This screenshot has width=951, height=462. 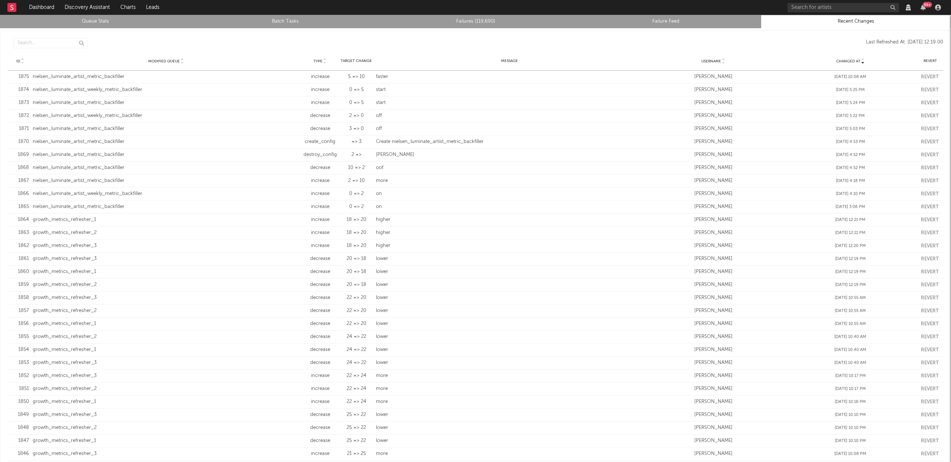 What do you see at coordinates (356, 116) in the screenshot?
I see `div: 2 => 0` at bounding box center [356, 116].